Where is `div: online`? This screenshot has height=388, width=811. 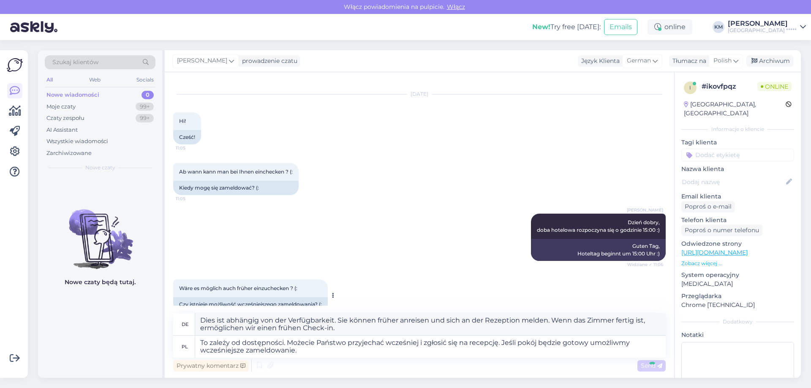
div: online is located at coordinates (670, 27).